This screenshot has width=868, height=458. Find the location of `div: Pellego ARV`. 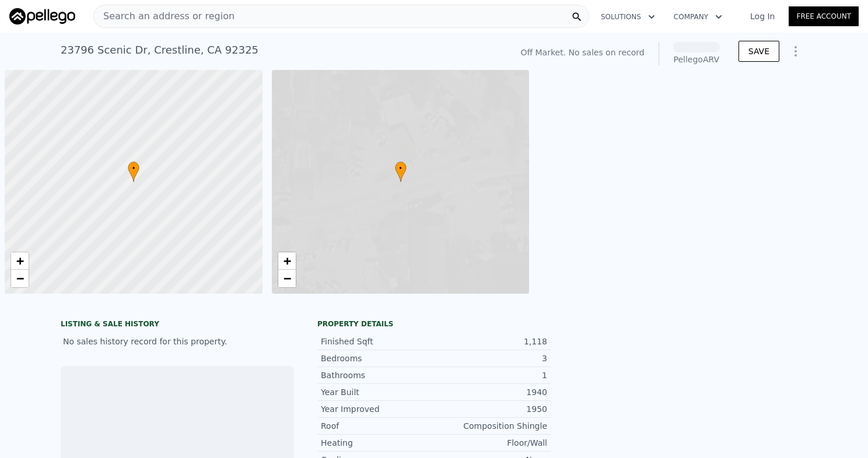

div: Pellego ARV is located at coordinates (697, 60).